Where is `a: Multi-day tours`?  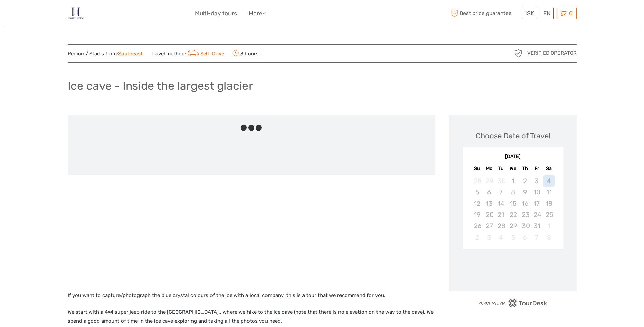 a: Multi-day tours is located at coordinates (216, 13).